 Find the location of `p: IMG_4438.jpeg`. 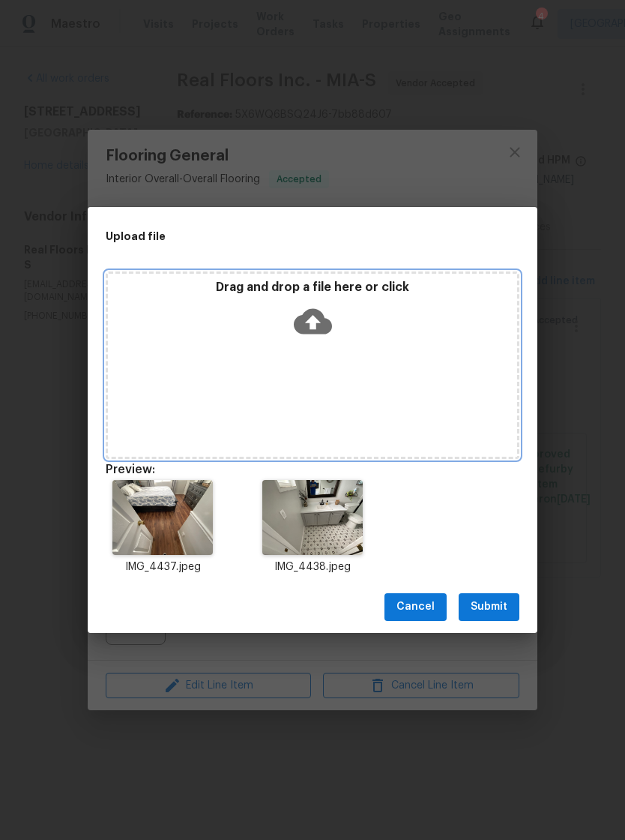

p: IMG_4438.jpeg is located at coordinates (312, 567).